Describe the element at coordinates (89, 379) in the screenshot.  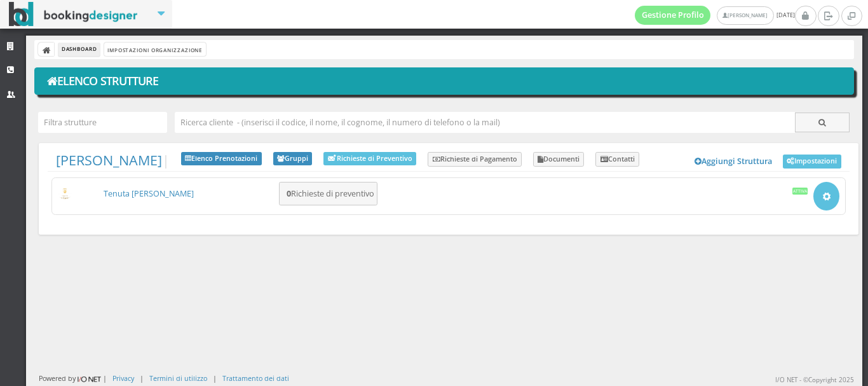
I see `img: ionet_small_logo.png` at that location.